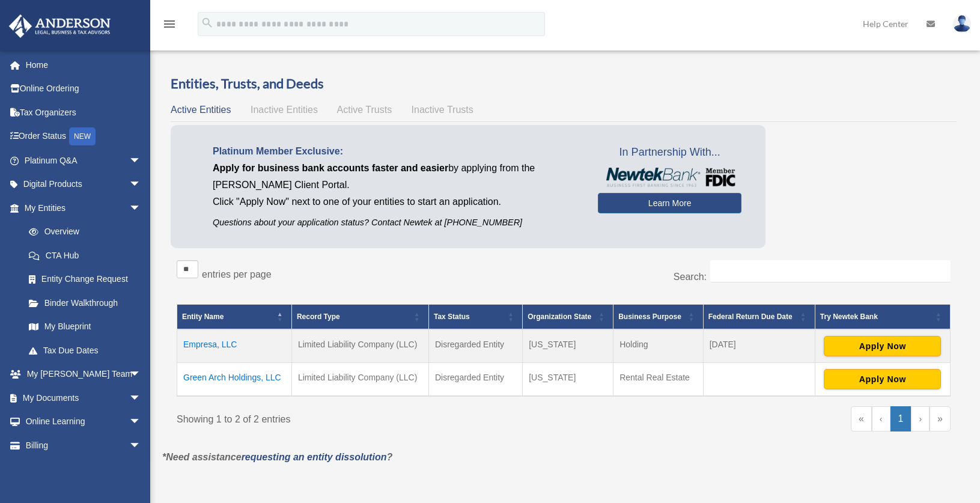 This screenshot has height=503, width=980. What do you see at coordinates (563, 84) in the screenshot?
I see `h3: Entities, Trusts, and Deeds` at bounding box center [563, 84].